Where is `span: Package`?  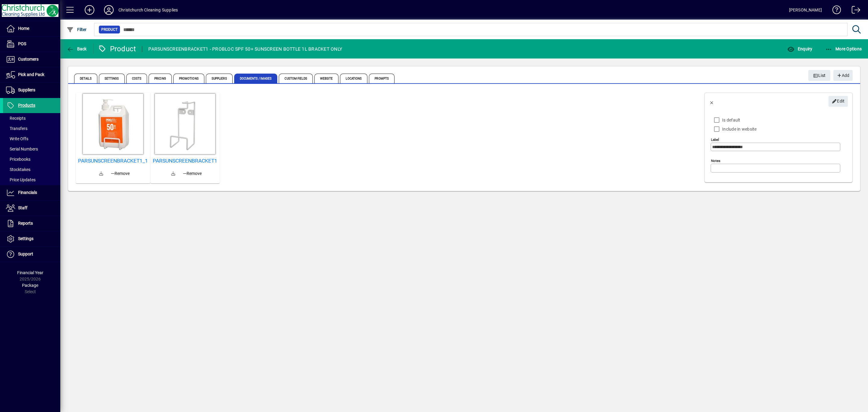 span: Package is located at coordinates (30, 285).